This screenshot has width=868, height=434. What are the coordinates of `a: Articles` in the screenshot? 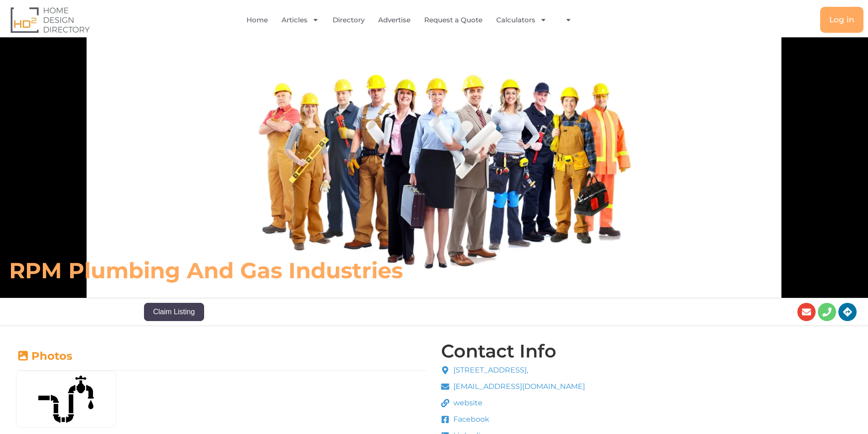 It's located at (300, 20).